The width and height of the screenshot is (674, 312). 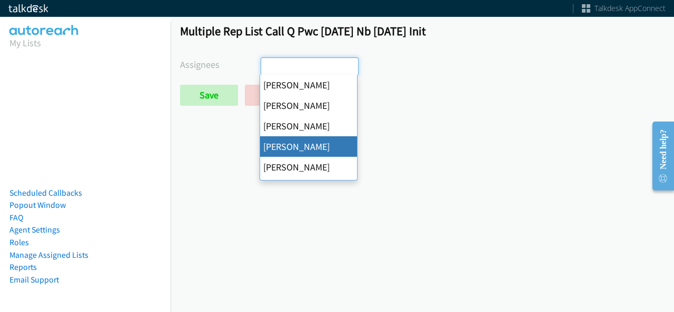 What do you see at coordinates (16, 217) in the screenshot?
I see `a: FAQ` at bounding box center [16, 217].